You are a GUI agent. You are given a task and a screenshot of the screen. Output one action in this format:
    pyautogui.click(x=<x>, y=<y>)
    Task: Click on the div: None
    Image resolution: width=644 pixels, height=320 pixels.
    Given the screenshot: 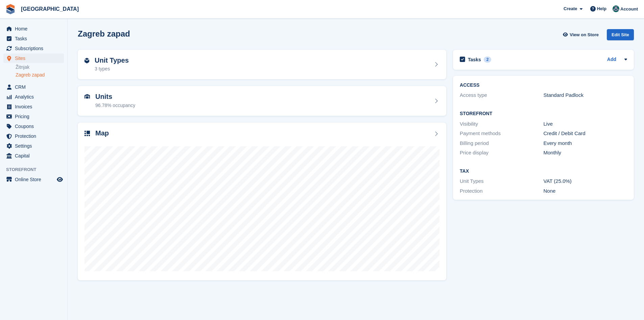 What is the action you would take?
    pyautogui.click(x=585, y=191)
    